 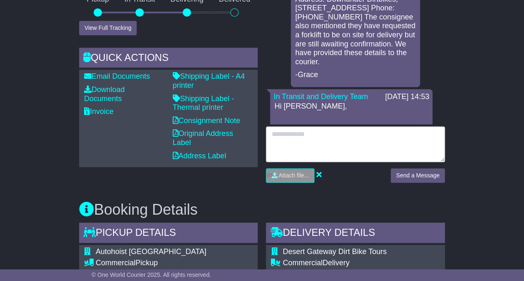 I want to click on span: Desert Gateway Dirt Bike Tours, so click(x=334, y=251).